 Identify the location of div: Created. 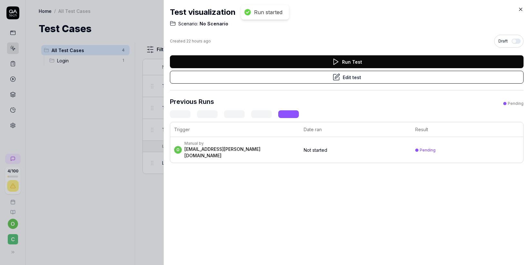
(190, 41).